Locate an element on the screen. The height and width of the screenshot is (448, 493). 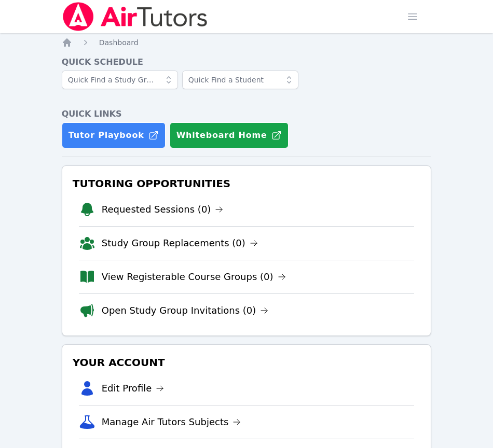
button: Whiteboard Home is located at coordinates (229, 136).